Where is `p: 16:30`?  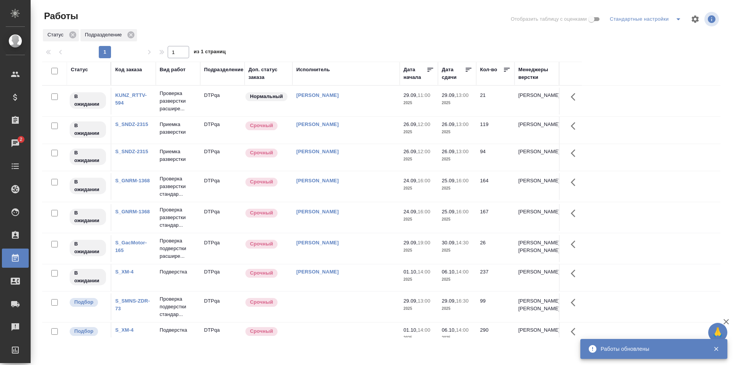
p: 16:30 is located at coordinates (462, 300).